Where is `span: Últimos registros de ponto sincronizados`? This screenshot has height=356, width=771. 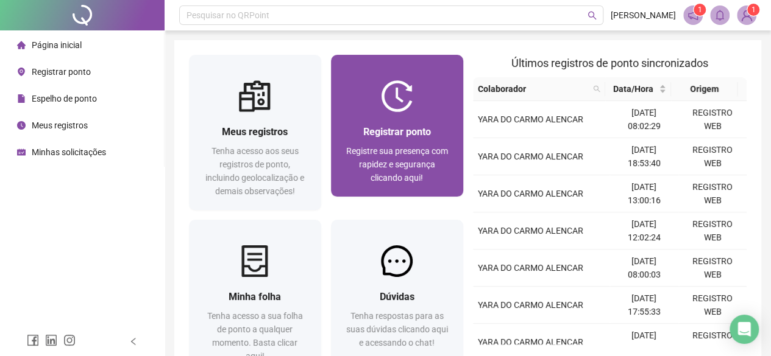
span: Últimos registros de ponto sincronizados is located at coordinates (609, 63).